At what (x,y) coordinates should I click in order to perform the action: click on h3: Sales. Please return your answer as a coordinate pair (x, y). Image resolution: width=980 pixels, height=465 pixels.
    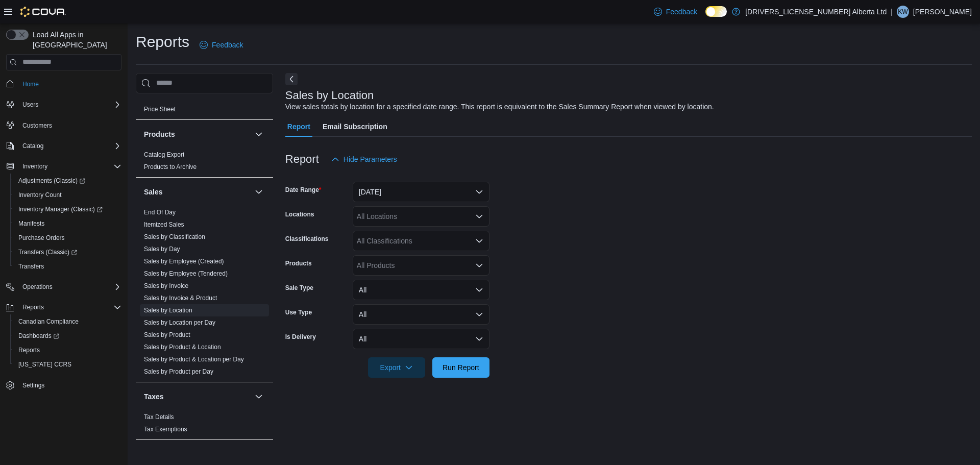
    Looking at the image, I should click on (153, 192).